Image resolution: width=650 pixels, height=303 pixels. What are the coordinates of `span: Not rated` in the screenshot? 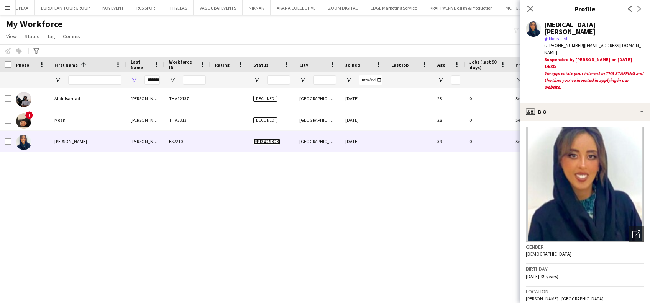 It's located at (558, 38).